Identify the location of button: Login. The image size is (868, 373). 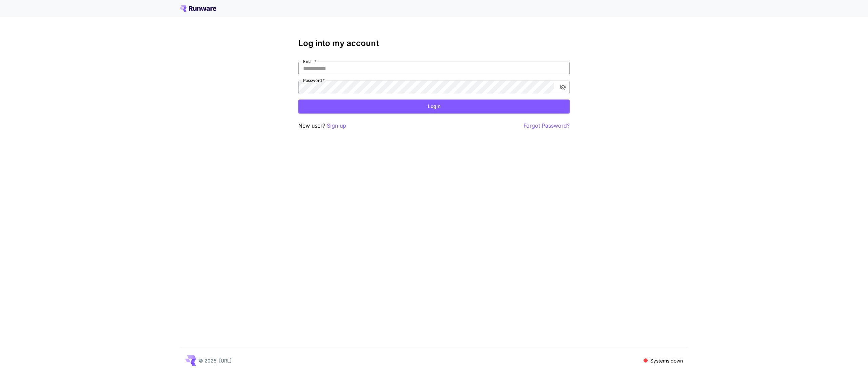
(434, 106).